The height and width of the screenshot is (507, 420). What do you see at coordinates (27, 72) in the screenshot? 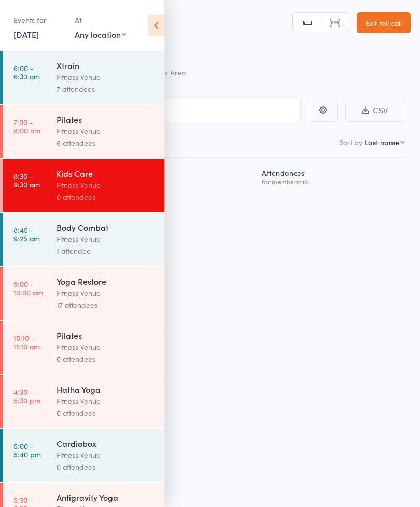
I see `time: 6:00 - 6:30 am` at bounding box center [27, 72].